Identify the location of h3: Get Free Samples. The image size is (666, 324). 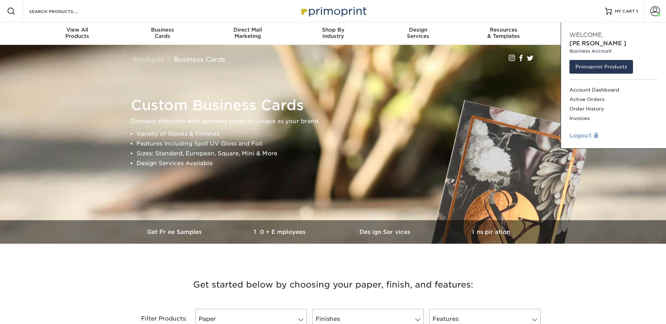
(175, 232).